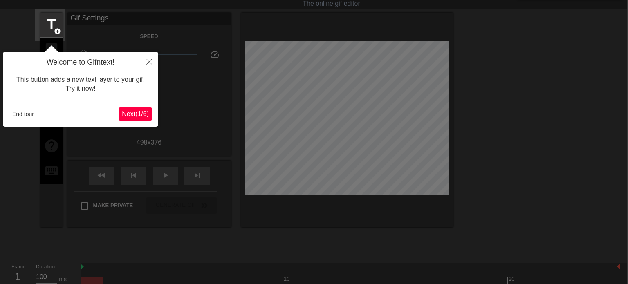 The height and width of the screenshot is (284, 628). Describe the element at coordinates (81, 63) in the screenshot. I see `h4: Welcome to Gifntext!` at that location.